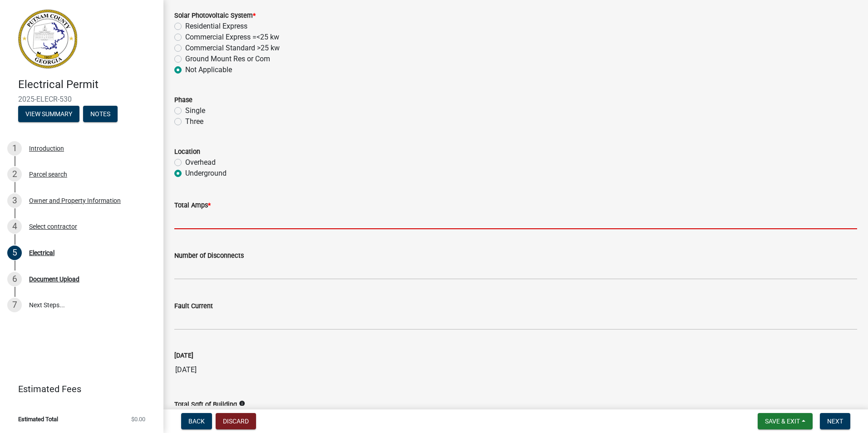 This screenshot has width=868, height=433. I want to click on span: $0.00, so click(138, 419).